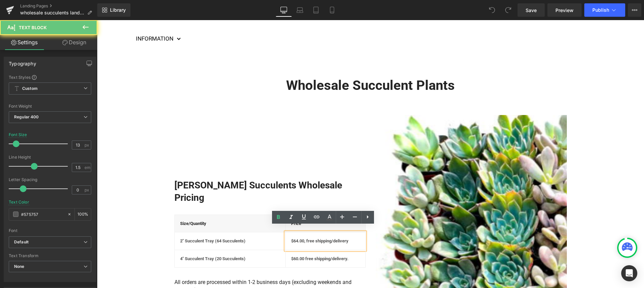 Image resolution: width=644 pixels, height=288 pixels. What do you see at coordinates (116, 220) in the screenshot?
I see `strong: 2" Succulent Tray (64 Succulents)` at bounding box center [116, 220].